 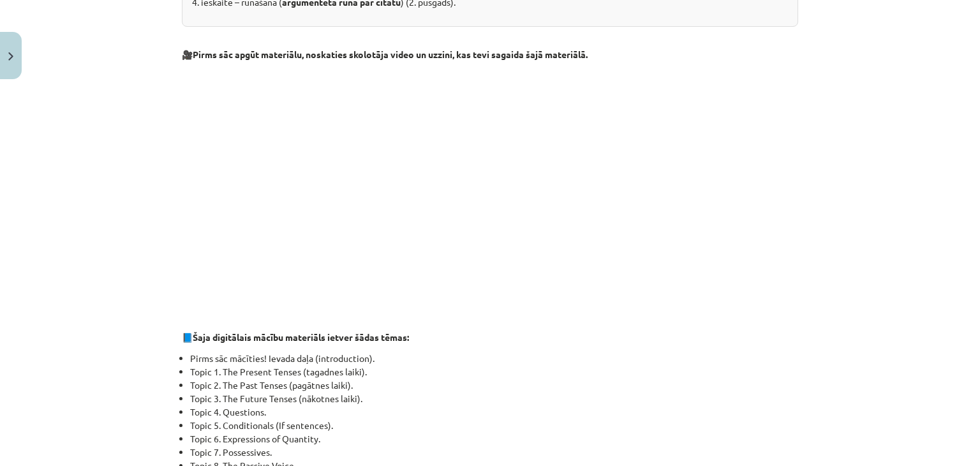 I want to click on li: Pirms sāc mācīties! Ievada daļa (introduction)., so click(x=494, y=358).